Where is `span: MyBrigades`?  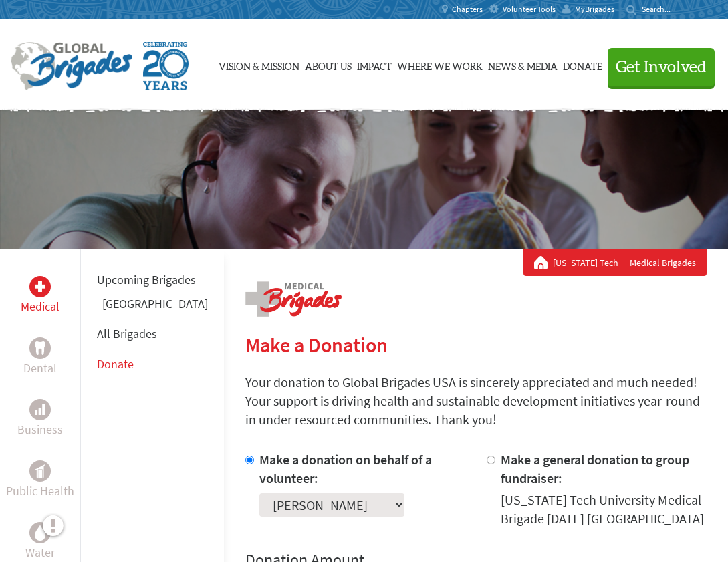
span: MyBrigades is located at coordinates (594, 9).